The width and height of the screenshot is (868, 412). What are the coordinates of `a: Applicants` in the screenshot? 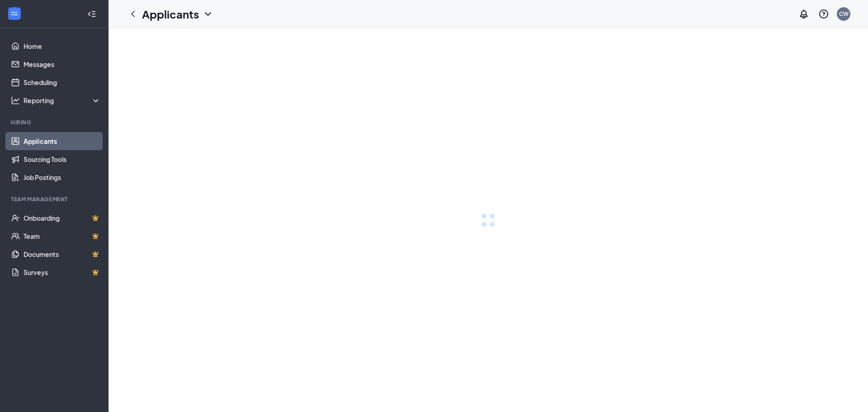 It's located at (62, 141).